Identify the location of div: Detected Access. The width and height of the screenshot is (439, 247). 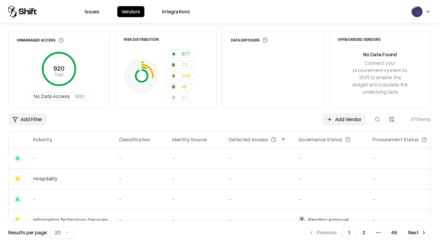
(248, 139).